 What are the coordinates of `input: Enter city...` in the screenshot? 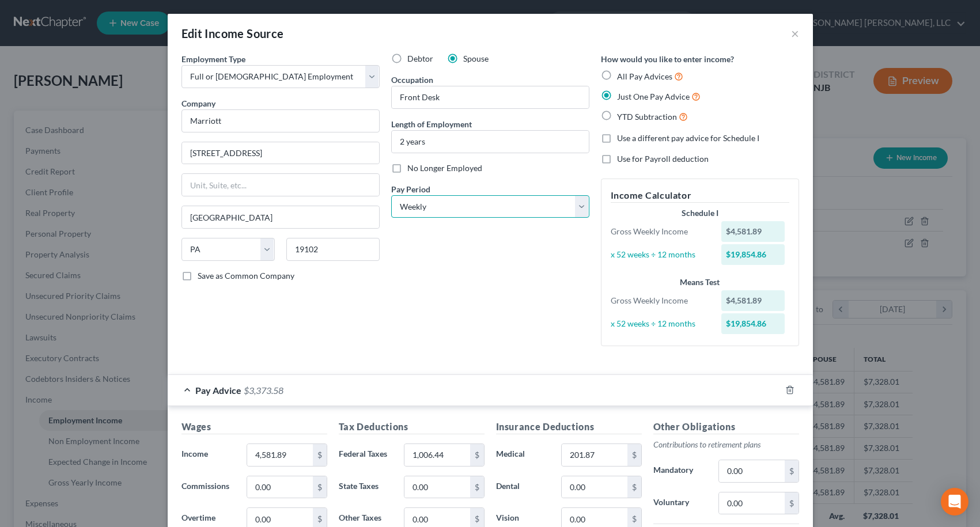 It's located at (280, 217).